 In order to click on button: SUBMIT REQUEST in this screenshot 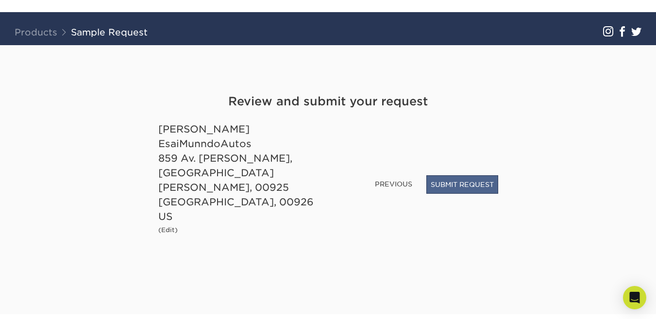, I will do `click(462, 185)`.